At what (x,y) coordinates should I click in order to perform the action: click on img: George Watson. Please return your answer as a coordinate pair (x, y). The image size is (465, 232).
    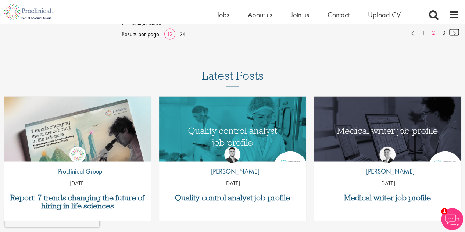
    Looking at the image, I should click on (387, 155).